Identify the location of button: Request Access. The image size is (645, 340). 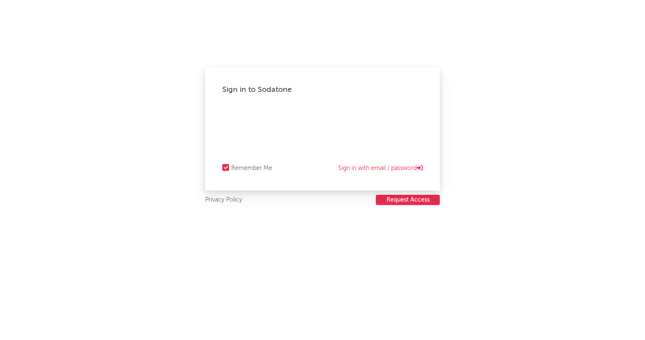
(408, 200).